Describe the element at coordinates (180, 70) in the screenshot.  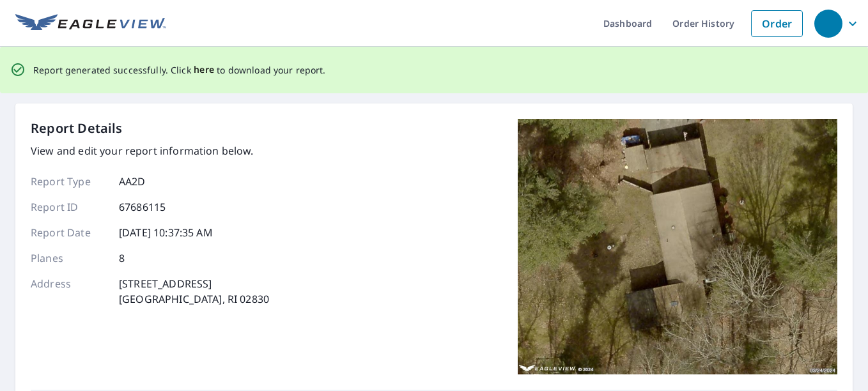
I see `p: Report generated successfully. Click to download your report.` at that location.